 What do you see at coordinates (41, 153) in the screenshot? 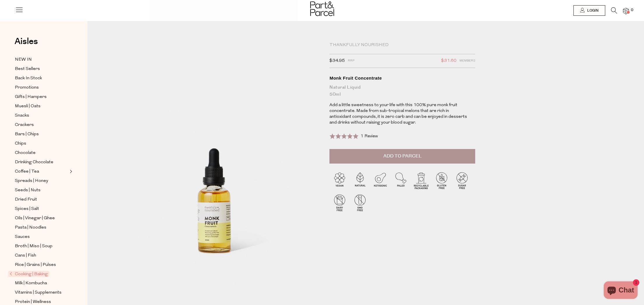
I see `a: Chocolate` at bounding box center [41, 153].